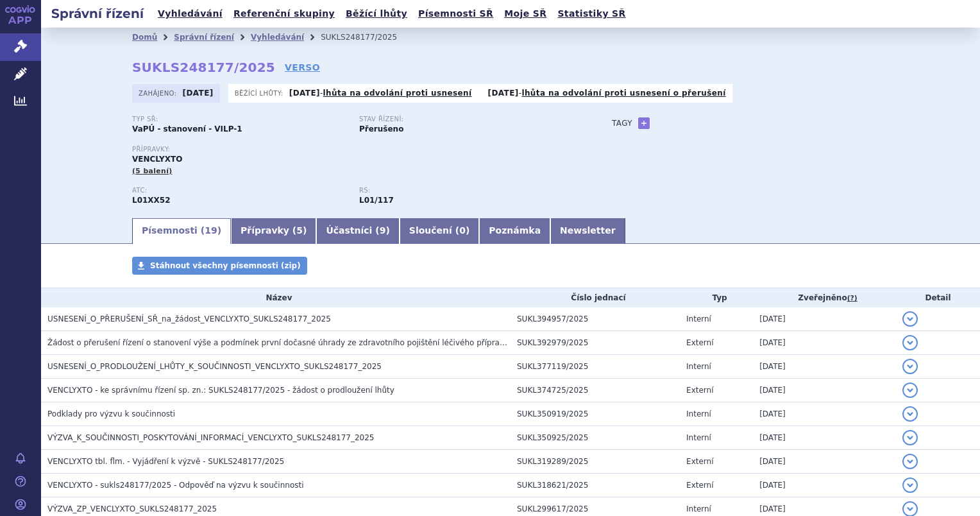 This screenshot has width=980, height=516. Describe the element at coordinates (219, 265) in the screenshot. I see `a: Stáhnout všechny písemnosti (zip)` at that location.